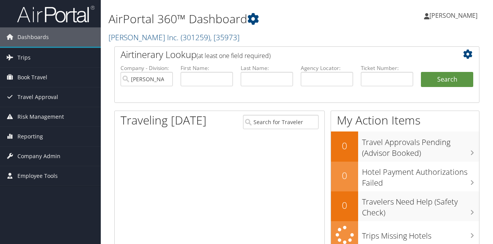  I want to click on label: Ticket Number:, so click(386, 68).